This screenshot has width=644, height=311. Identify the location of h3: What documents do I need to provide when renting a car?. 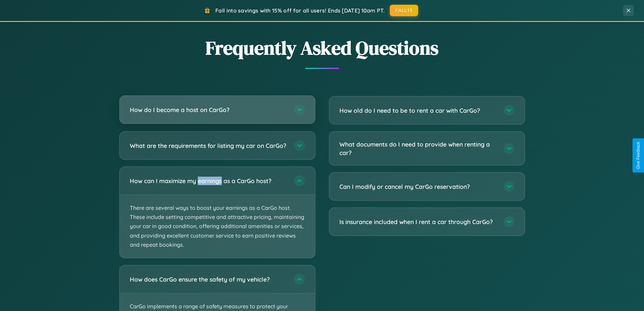
(418, 148).